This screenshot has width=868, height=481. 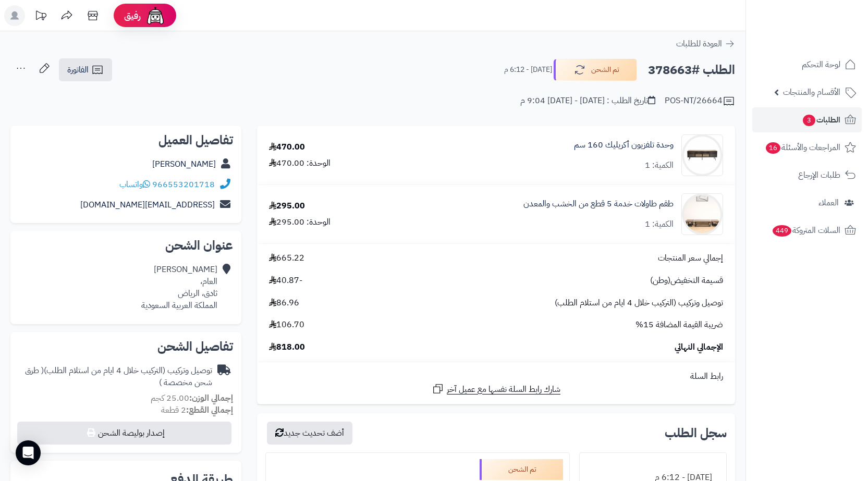 What do you see at coordinates (700, 44) in the screenshot?
I see `span: العودة للطلبات` at bounding box center [700, 44].